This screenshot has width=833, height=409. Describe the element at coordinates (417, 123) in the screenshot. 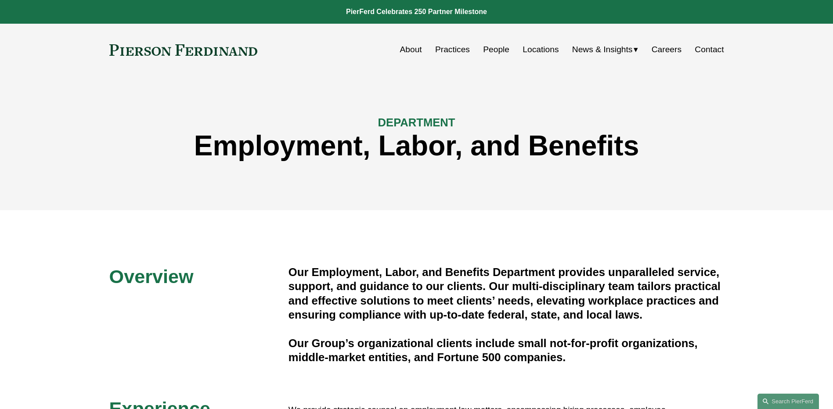

I see `span: DEPARTMENT` at that location.